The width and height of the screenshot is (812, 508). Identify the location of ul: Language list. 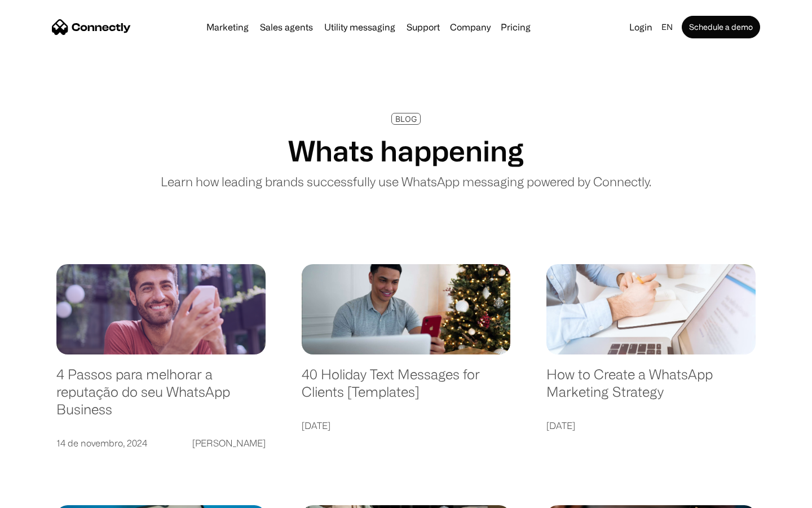
(45, 496).